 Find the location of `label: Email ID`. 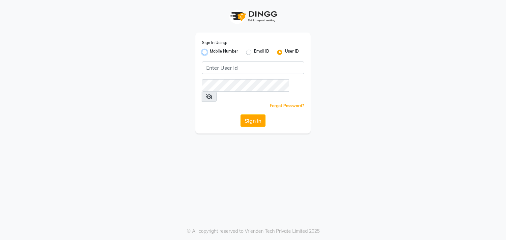

label: Email ID is located at coordinates (261, 52).